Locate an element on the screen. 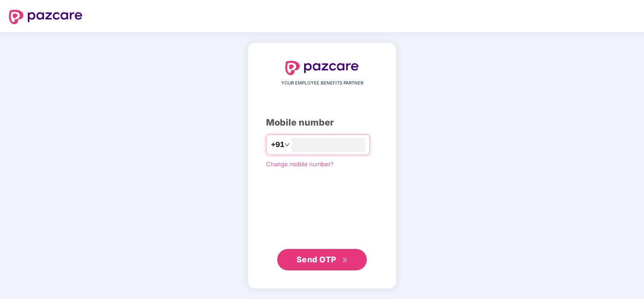 This screenshot has width=644, height=299. div: Mobile number is located at coordinates (322, 123).